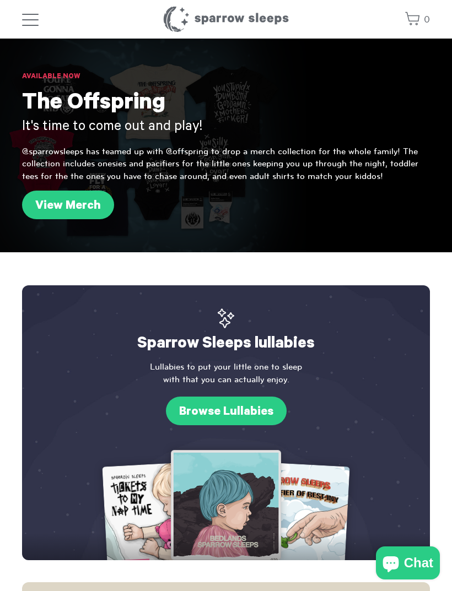  Describe the element at coordinates (226, 77) in the screenshot. I see `h6: Available Now` at that location.